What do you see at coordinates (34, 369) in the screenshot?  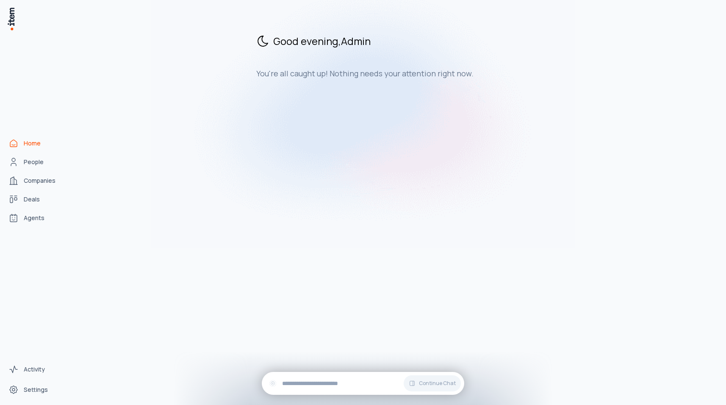 I see `span: Activity` at bounding box center [34, 369].